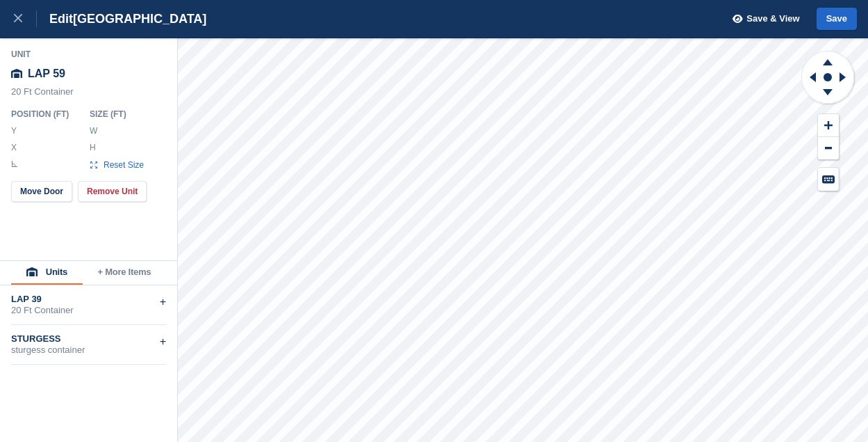  Describe the element at coordinates (14, 131) in the screenshot. I see `label: Y` at that location.